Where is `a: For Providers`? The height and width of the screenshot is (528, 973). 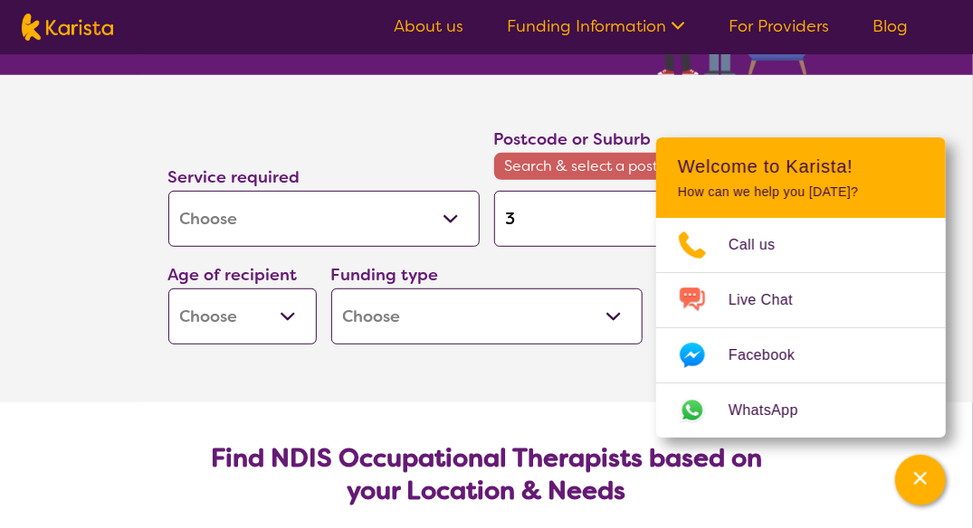
a: For Providers is located at coordinates (778, 26).